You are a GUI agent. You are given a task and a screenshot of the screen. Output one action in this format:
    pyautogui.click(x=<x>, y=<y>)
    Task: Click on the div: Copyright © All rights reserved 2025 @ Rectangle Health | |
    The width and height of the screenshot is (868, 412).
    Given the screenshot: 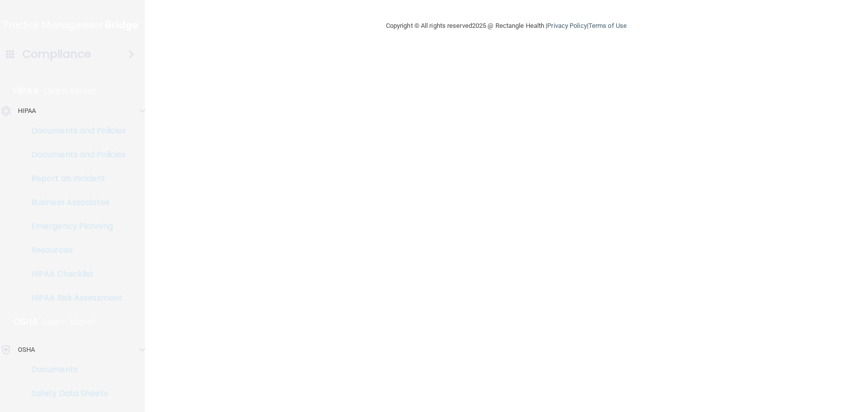 What is the action you would take?
    pyautogui.click(x=506, y=26)
    